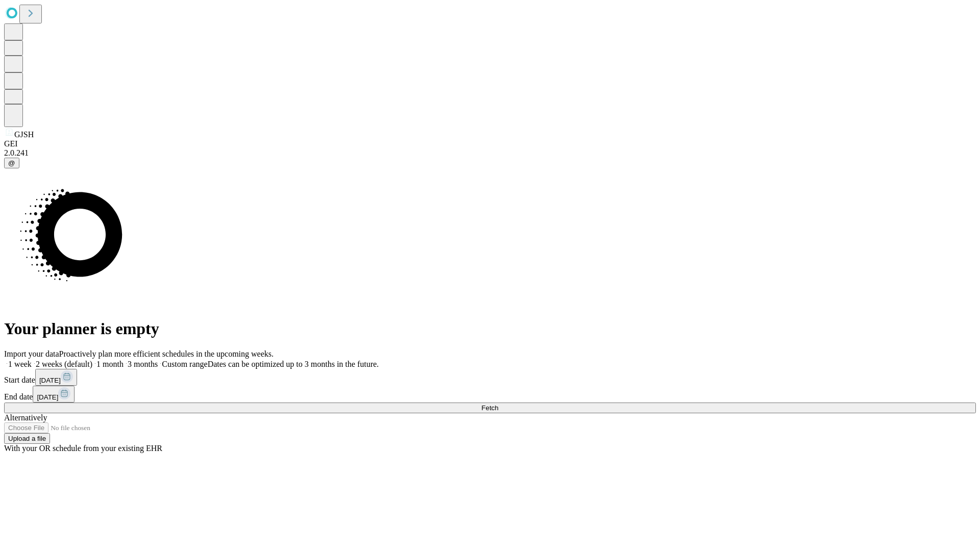 The width and height of the screenshot is (980, 551). Describe the element at coordinates (20, 363) in the screenshot. I see `span: 1 week` at that location.